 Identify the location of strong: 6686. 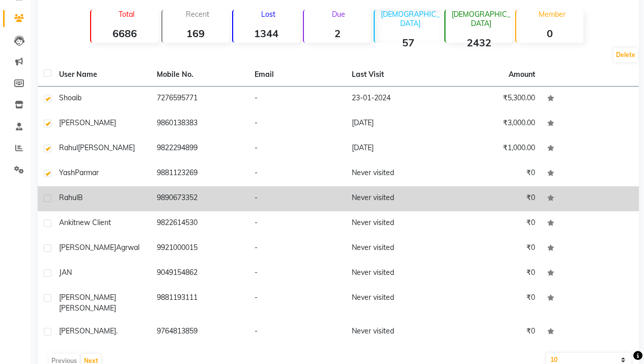
(124, 33).